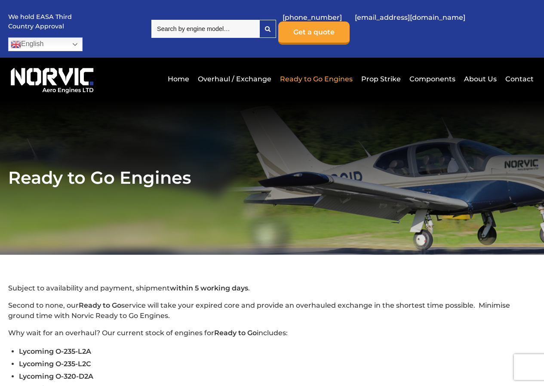  I want to click on a: Overhaul / Exchange, so click(235, 79).